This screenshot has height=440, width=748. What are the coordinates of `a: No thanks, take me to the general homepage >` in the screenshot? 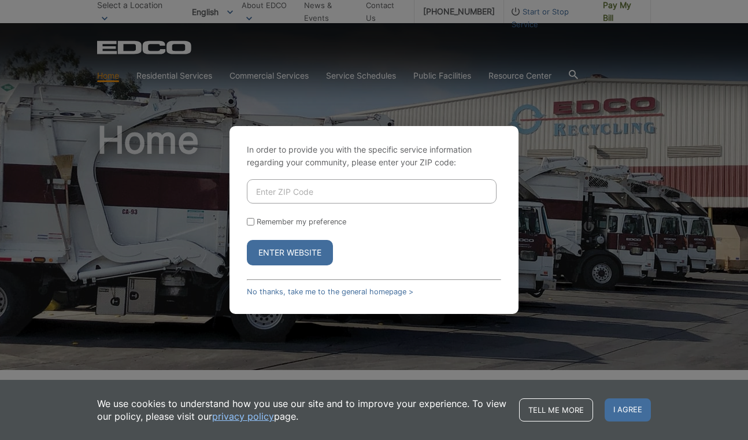 It's located at (330, 292).